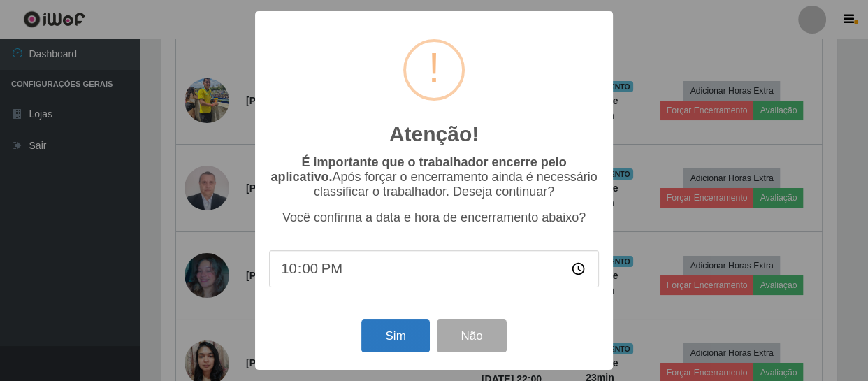 The height and width of the screenshot is (381, 868). What do you see at coordinates (434, 134) in the screenshot?
I see `h2: Atenção!` at bounding box center [434, 134].